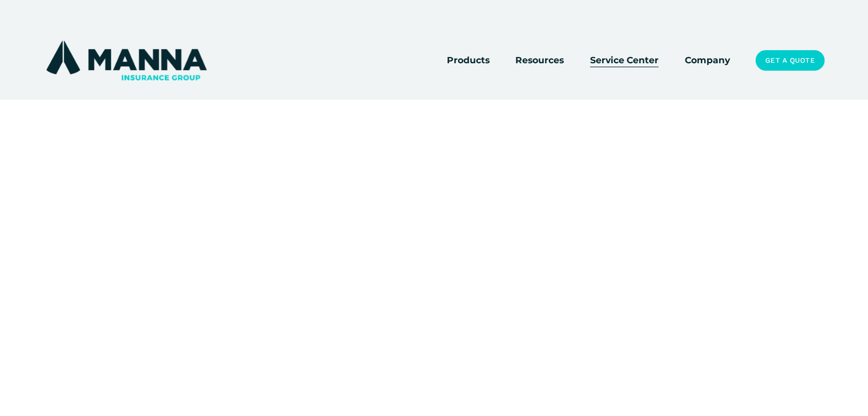 The width and height of the screenshot is (868, 416). What do you see at coordinates (468, 60) in the screenshot?
I see `span: Products` at bounding box center [468, 60].